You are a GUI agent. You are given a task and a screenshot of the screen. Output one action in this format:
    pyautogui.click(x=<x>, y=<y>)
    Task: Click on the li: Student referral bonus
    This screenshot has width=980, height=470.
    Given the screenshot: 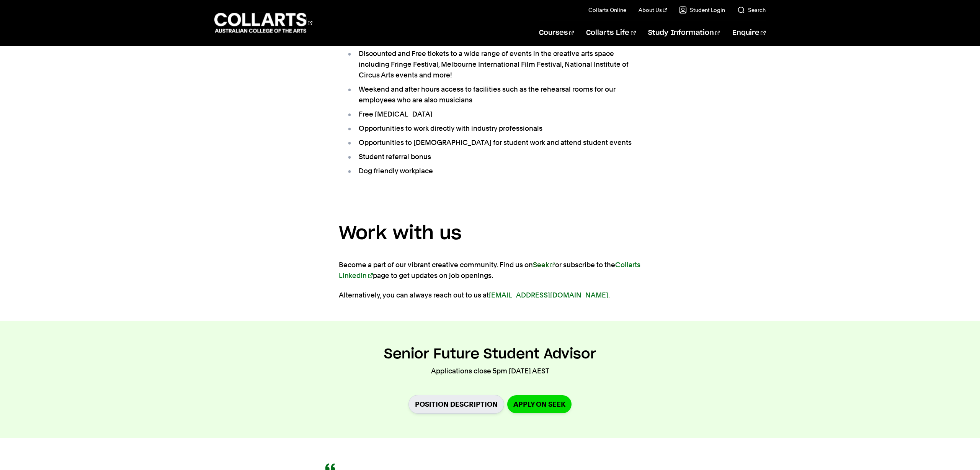 What is the action you would take?
    pyautogui.click(x=494, y=157)
    